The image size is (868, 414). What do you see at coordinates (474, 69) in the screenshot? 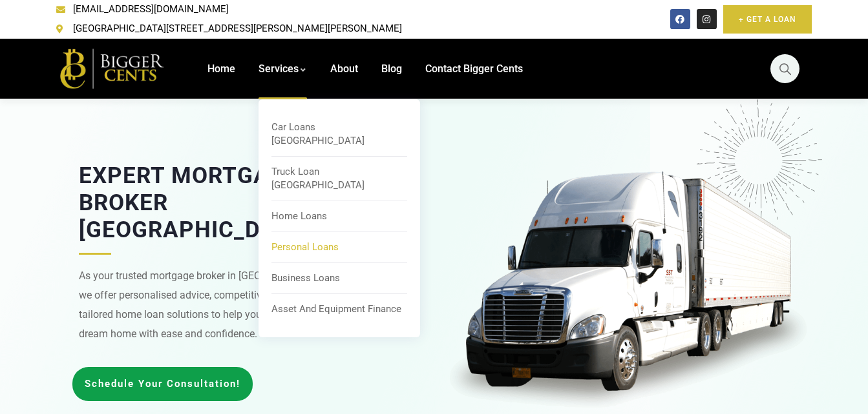
I see `a: Contact Bigger Cents` at bounding box center [474, 69].